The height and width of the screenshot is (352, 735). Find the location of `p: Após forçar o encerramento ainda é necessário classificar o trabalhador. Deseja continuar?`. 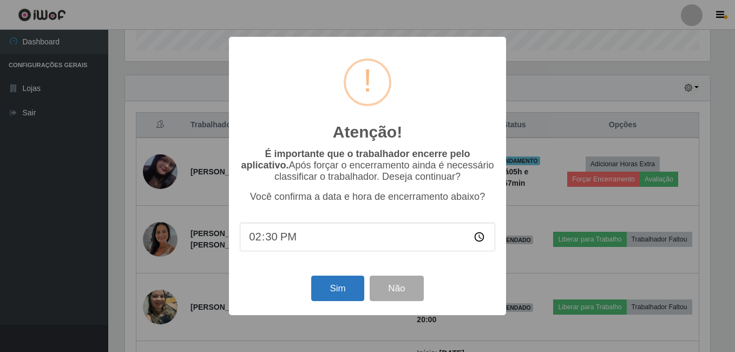

p: Após forçar o encerramento ainda é necessário classificar o trabalhador. Deseja continuar? is located at coordinates (367, 165).